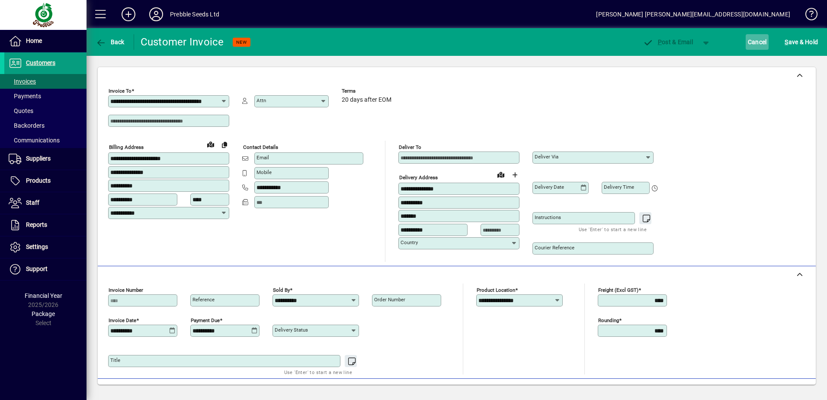  I want to click on span: Support, so click(37, 269).